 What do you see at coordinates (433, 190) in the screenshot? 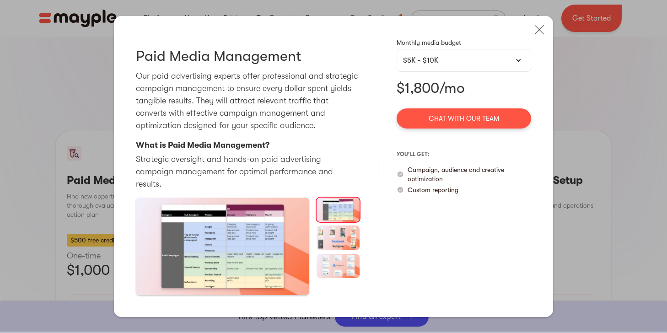
I see `p: Custom reporting` at bounding box center [433, 190].